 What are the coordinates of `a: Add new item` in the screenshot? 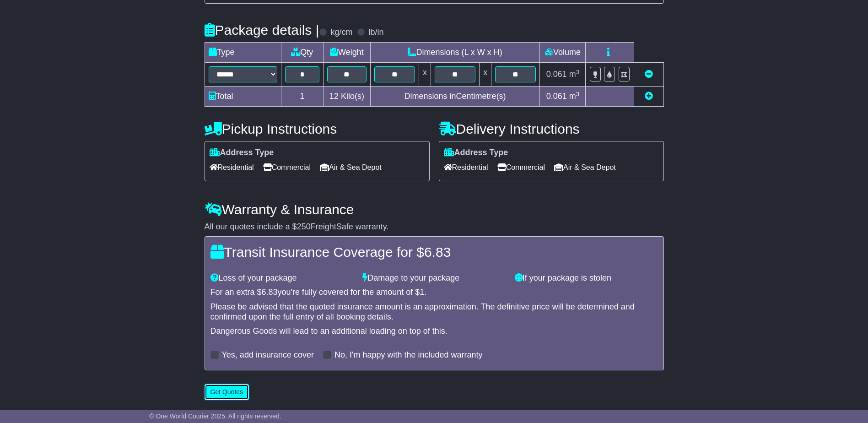 It's located at (649, 96).